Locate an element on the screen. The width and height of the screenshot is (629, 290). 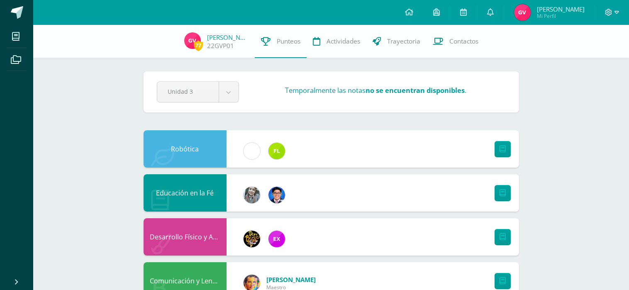
span: Contactos is located at coordinates (464, 41).